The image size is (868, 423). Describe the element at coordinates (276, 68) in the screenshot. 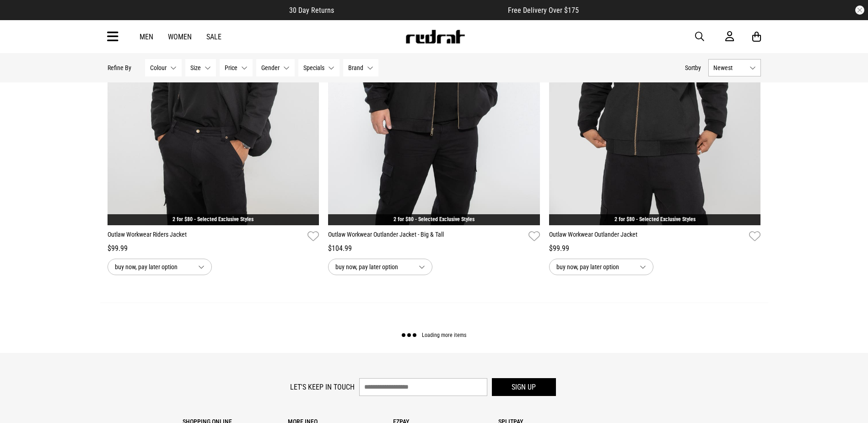

I see `button: Gender` at that location.